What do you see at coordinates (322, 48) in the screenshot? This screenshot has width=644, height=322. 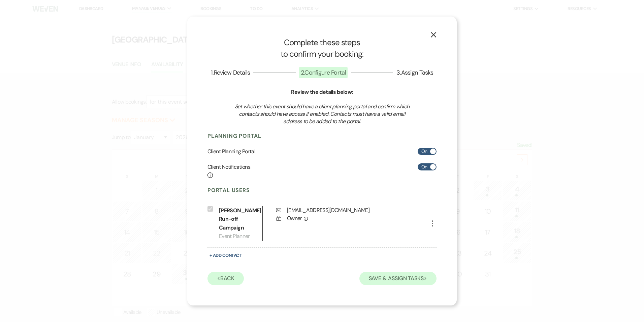 I see `h1: Complete these steps to confirm your booking:` at bounding box center [322, 48].